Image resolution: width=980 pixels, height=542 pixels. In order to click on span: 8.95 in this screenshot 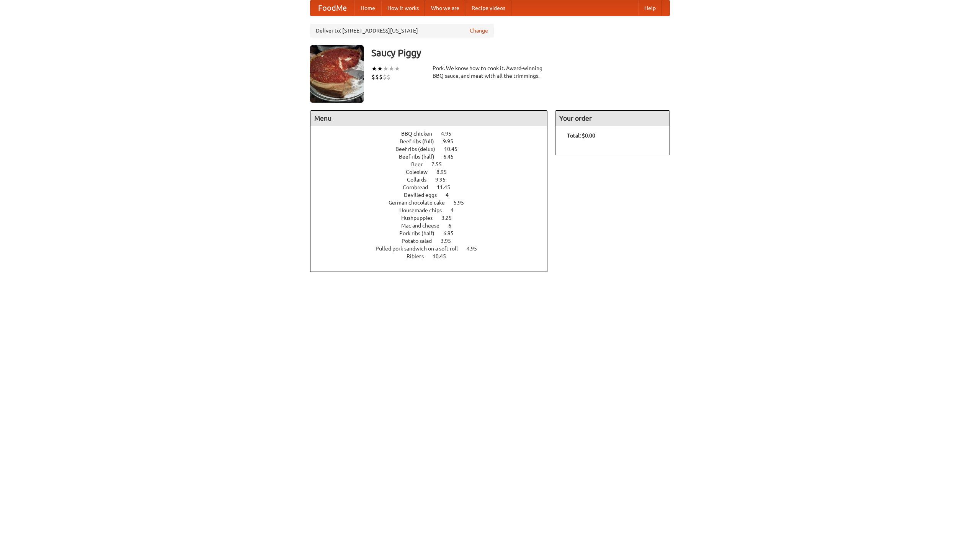, I will do `click(445, 172)`.